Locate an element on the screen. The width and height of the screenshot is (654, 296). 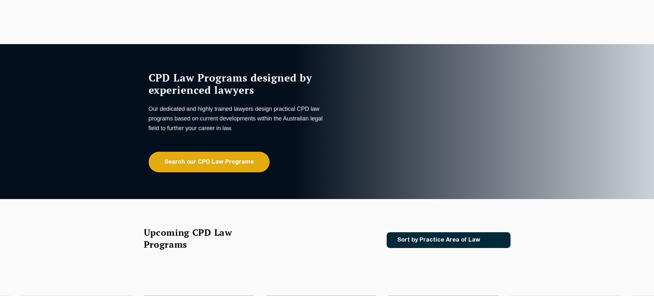
p: Our dedicated and highly trained lawyers design practical CPD law programs based on current devel... is located at coordinates (237, 118).